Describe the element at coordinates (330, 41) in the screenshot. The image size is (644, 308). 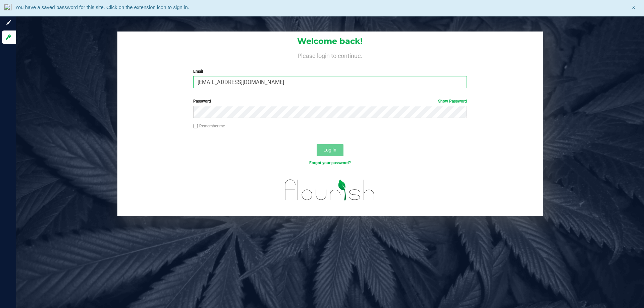
I see `h1: Welcome back!` at that location.